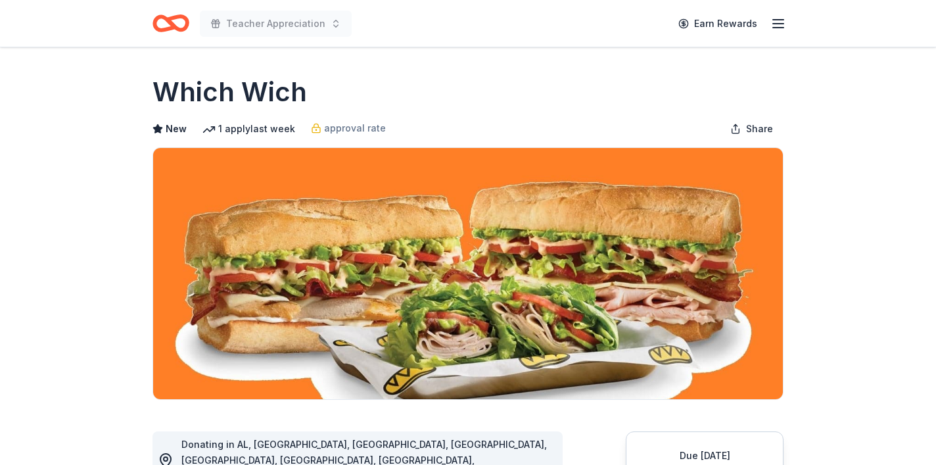 The height and width of the screenshot is (465, 936). Describe the element at coordinates (248, 129) in the screenshot. I see `div: 1 apply last week` at that location.